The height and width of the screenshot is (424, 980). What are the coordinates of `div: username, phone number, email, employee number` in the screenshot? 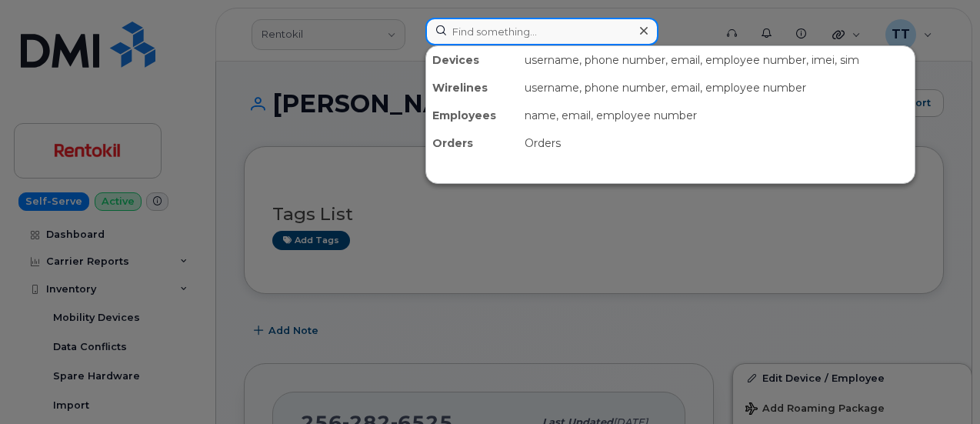 It's located at (716, 88).